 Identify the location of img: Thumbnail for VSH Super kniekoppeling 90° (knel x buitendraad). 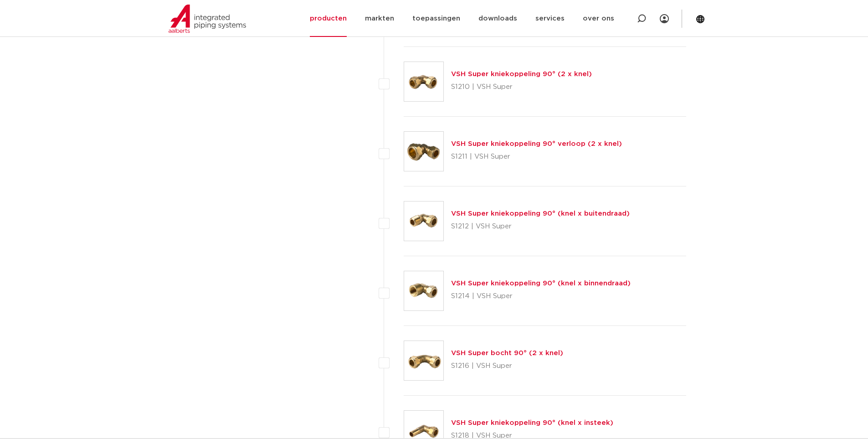
(423, 221).